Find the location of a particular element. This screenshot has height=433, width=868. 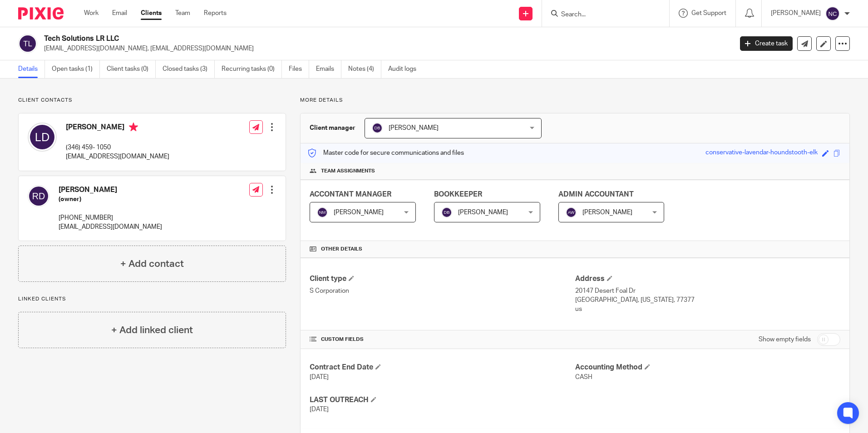

label: Show empty fields is located at coordinates (785, 340).